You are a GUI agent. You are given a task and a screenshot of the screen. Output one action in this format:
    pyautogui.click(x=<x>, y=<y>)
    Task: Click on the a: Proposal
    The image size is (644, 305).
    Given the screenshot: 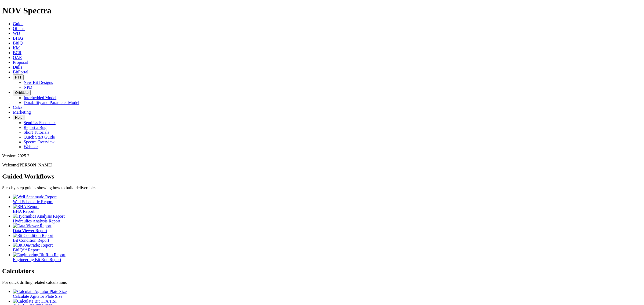 What is the action you would take?
    pyautogui.click(x=20, y=62)
    